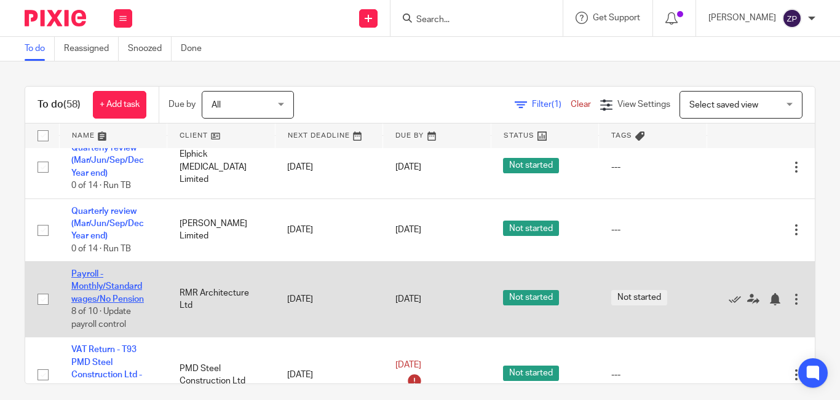 The height and width of the screenshot is (400, 840). What do you see at coordinates (55, 18) in the screenshot?
I see `img: Pixie` at bounding box center [55, 18].